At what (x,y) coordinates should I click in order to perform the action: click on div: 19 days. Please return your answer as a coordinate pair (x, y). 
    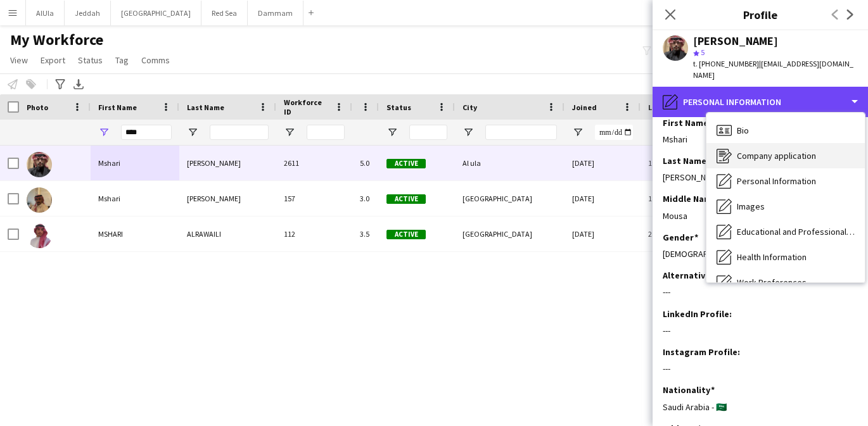
    Looking at the image, I should click on (709, 163).